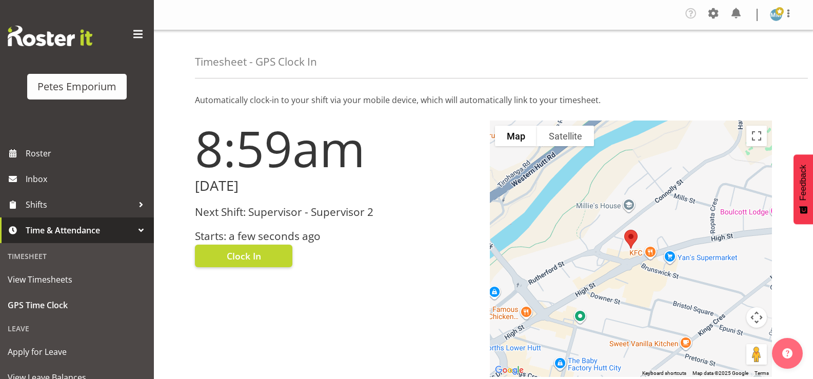 Image resolution: width=813 pixels, height=379 pixels. I want to click on button: Clock In, so click(244, 256).